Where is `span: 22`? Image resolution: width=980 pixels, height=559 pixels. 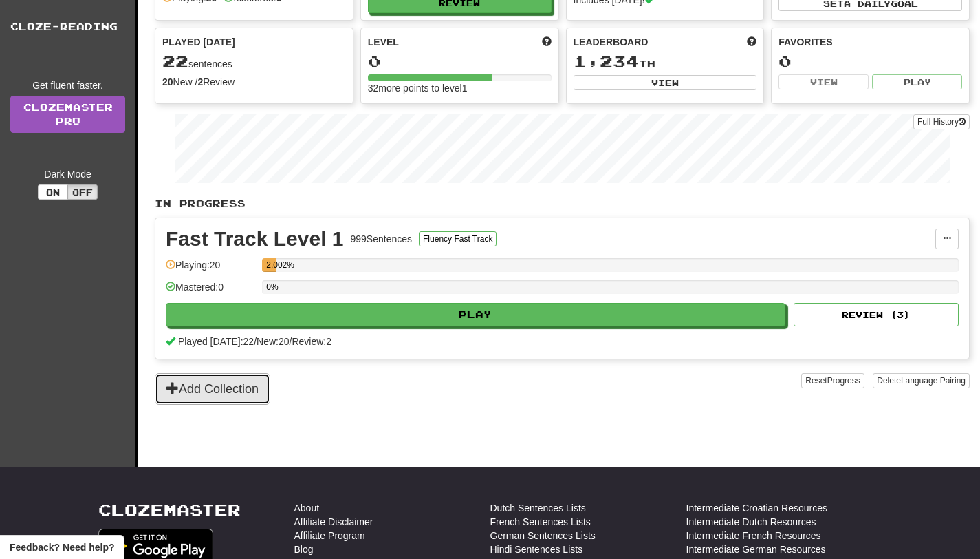 span: 22 is located at coordinates (175, 61).